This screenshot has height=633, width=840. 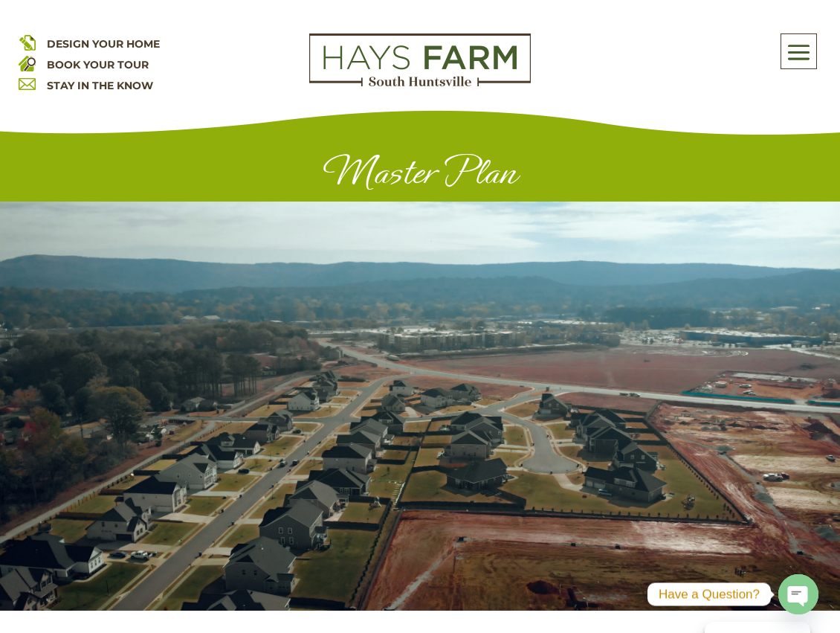 I want to click on a: BOOK YOUR TOUR, so click(x=97, y=65).